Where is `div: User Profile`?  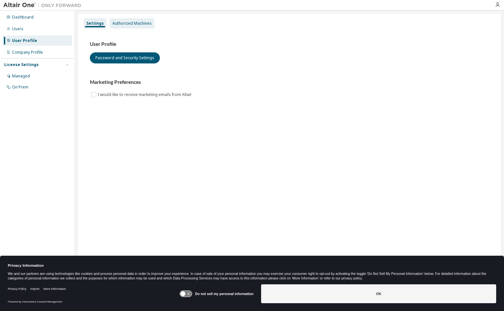 div: User Profile is located at coordinates (24, 41).